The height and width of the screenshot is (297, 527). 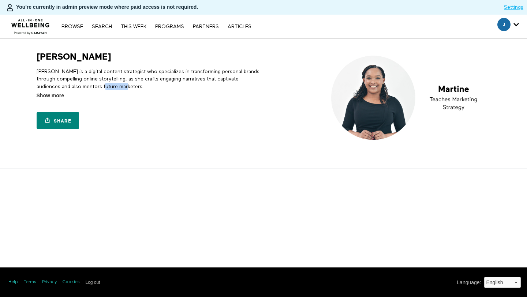 What do you see at coordinates (469, 283) in the screenshot?
I see `label: Language :` at bounding box center [469, 283].